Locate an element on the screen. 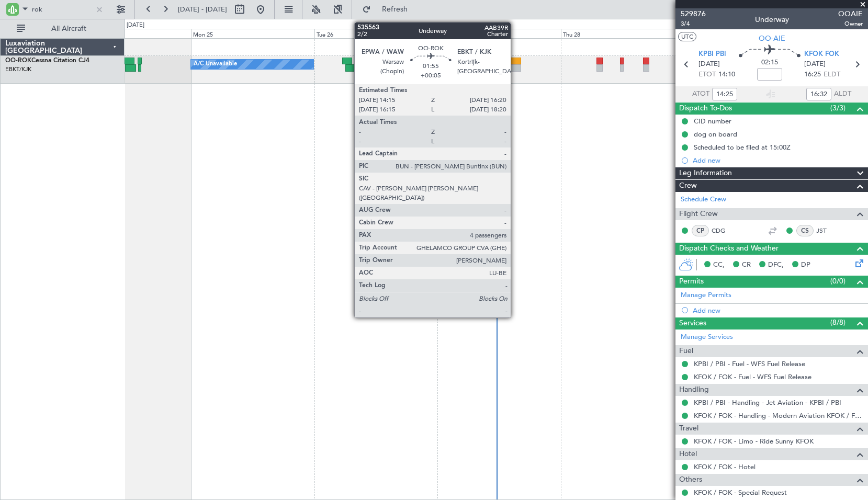 Image resolution: width=868 pixels, height=500 pixels. input: A/C (Reg. or Type) is located at coordinates (61, 9).